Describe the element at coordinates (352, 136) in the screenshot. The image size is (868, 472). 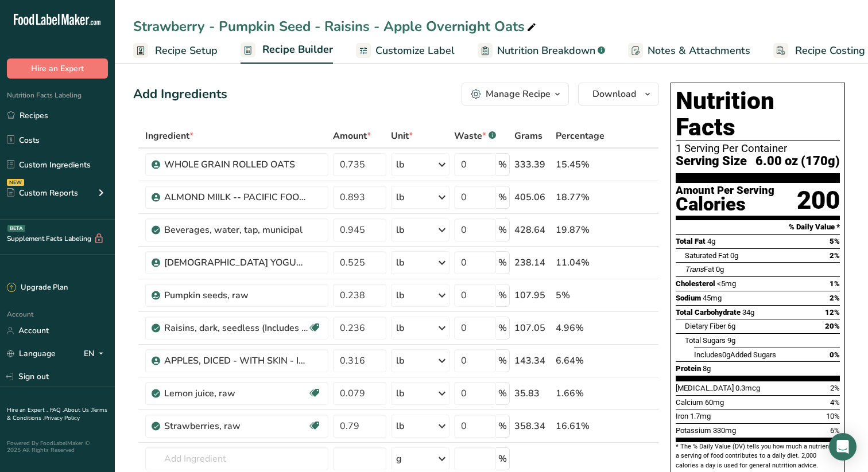
I see `span: Amount` at that location.